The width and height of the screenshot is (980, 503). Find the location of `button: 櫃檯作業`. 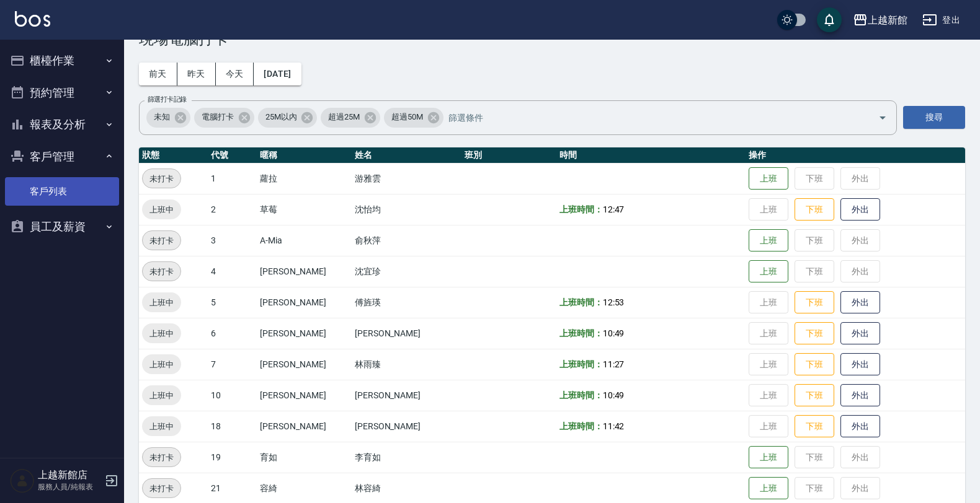

button: 櫃檯作業 is located at coordinates (62, 61).